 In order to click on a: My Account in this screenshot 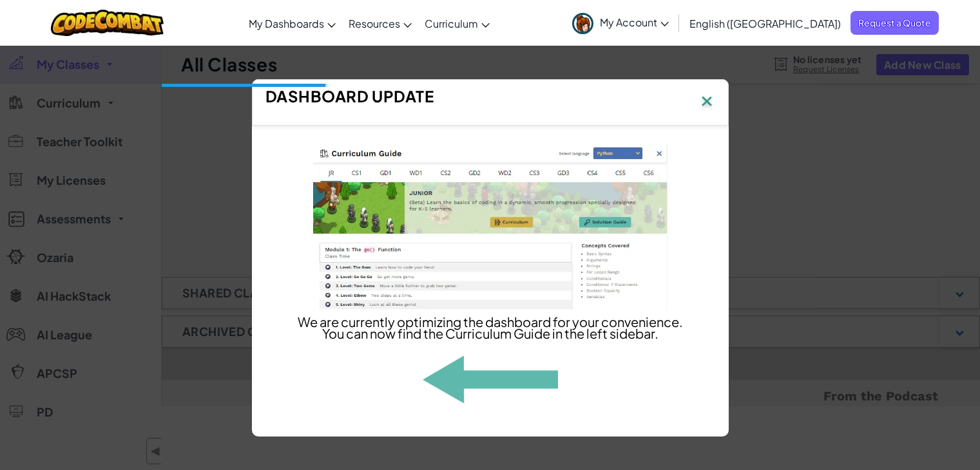, I will do `click(620, 23)`.